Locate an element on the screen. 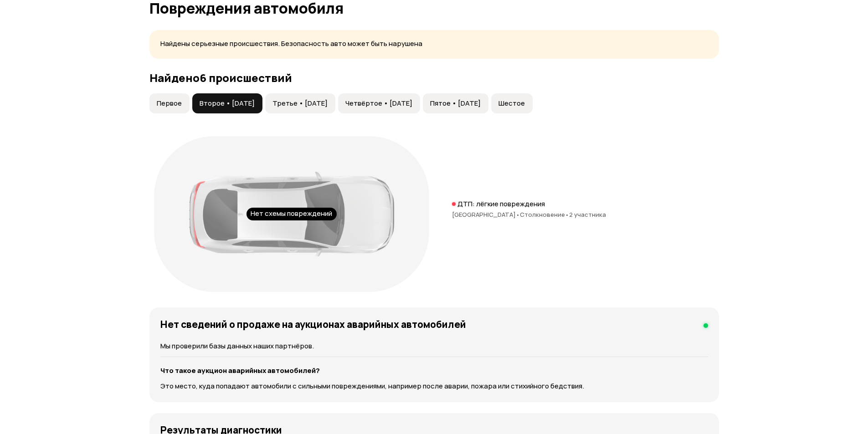  h3: Найдено 6 происшествий is located at coordinates (434, 78).